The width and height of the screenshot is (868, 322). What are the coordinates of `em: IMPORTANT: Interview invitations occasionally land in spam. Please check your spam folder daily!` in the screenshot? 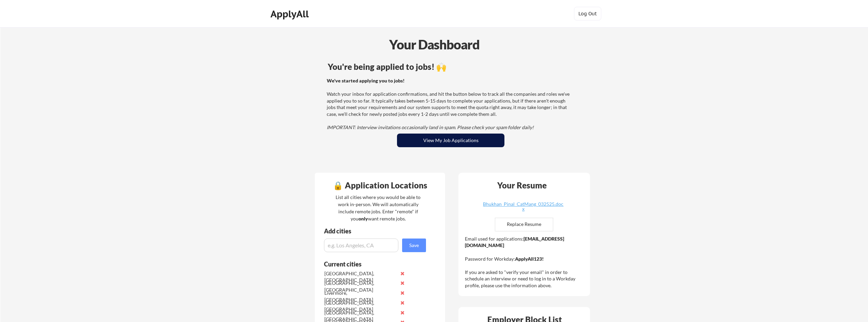 It's located at (430, 127).